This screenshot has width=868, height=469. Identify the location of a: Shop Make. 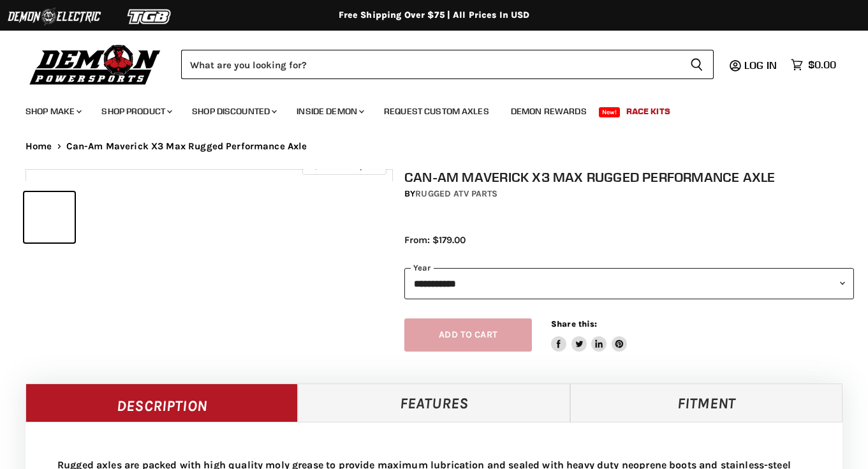
(52, 111).